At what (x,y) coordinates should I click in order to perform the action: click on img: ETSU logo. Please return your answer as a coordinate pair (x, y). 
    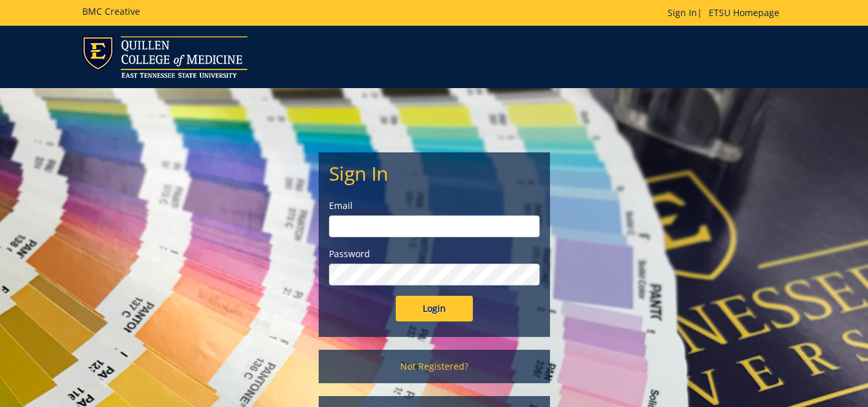
    Looking at the image, I should click on (164, 57).